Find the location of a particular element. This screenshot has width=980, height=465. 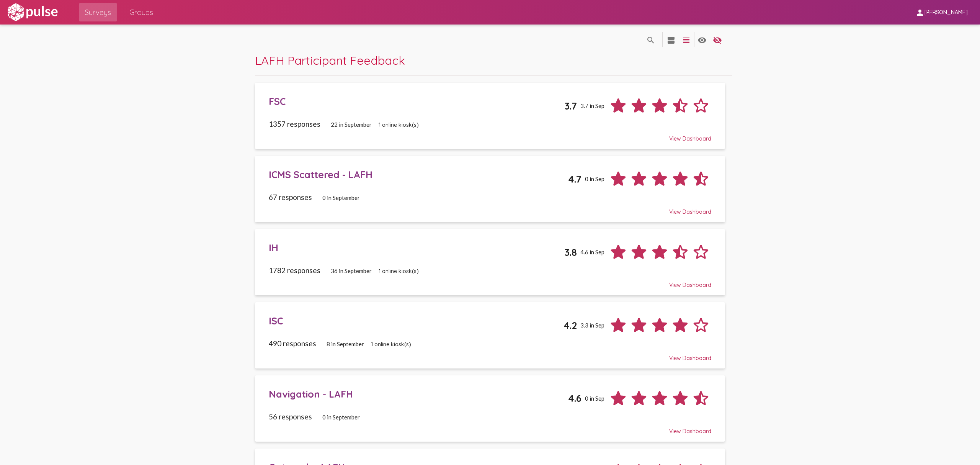

img: white-logo.svg is located at coordinates (32, 12).